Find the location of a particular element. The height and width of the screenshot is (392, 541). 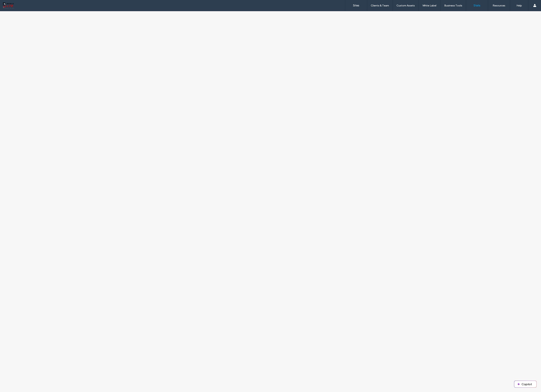

button: Copilot is located at coordinates (525, 384).